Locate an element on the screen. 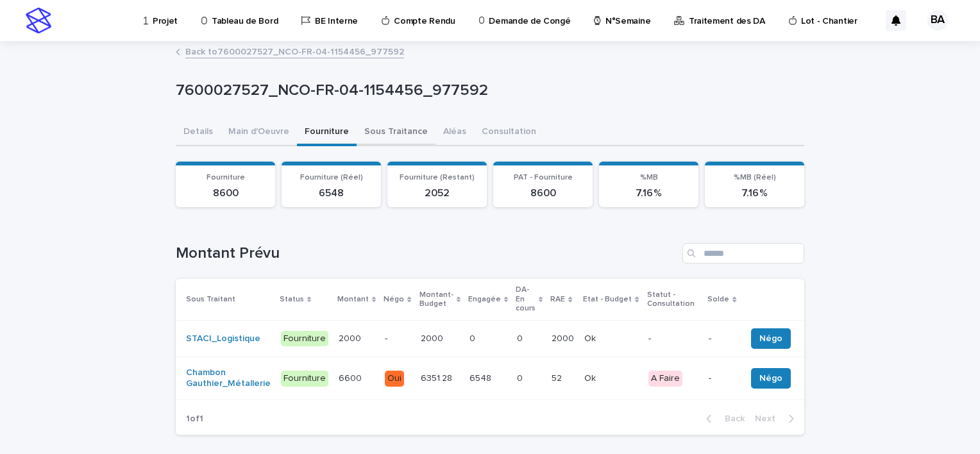  p: 52 is located at coordinates (558, 377).